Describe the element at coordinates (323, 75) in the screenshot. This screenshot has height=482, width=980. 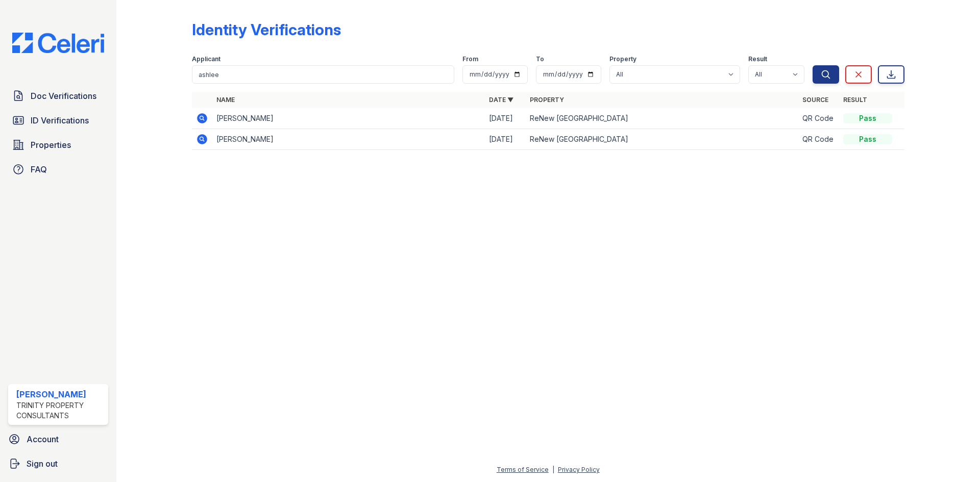
I see `input: Search by name or phone number` at that location.